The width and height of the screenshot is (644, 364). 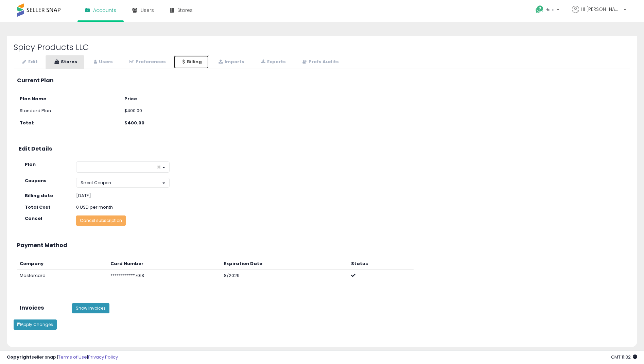 What do you see at coordinates (65, 62) in the screenshot?
I see `a: Stores` at bounding box center [65, 62].